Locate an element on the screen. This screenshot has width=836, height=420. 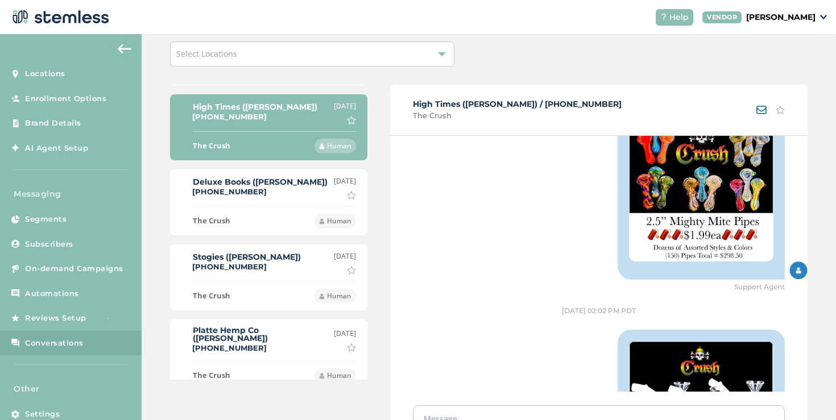
span: Support Agent is located at coordinates (760, 287).